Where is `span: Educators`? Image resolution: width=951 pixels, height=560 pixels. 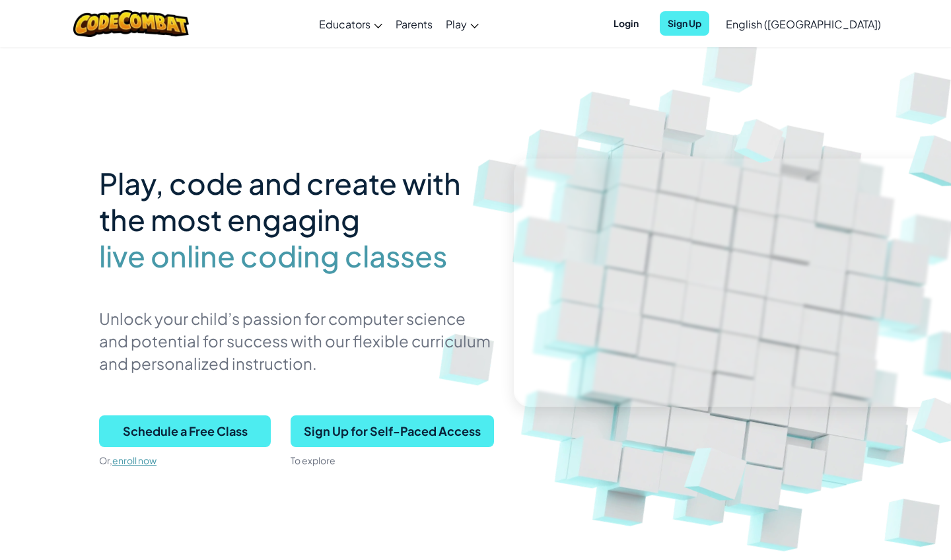
span: Educators is located at coordinates (345, 24).